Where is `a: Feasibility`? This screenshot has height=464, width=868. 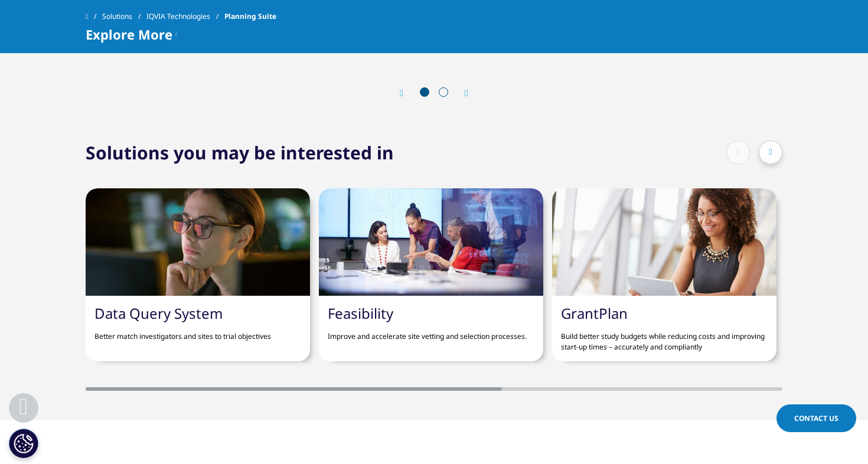
a: Feasibility is located at coordinates (360, 313).